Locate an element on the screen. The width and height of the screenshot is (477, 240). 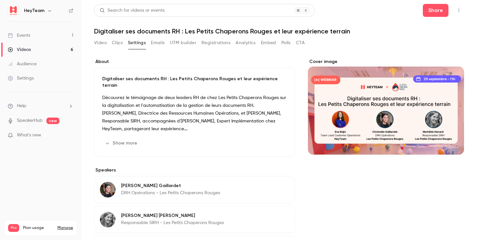
label: About is located at coordinates (194, 62).